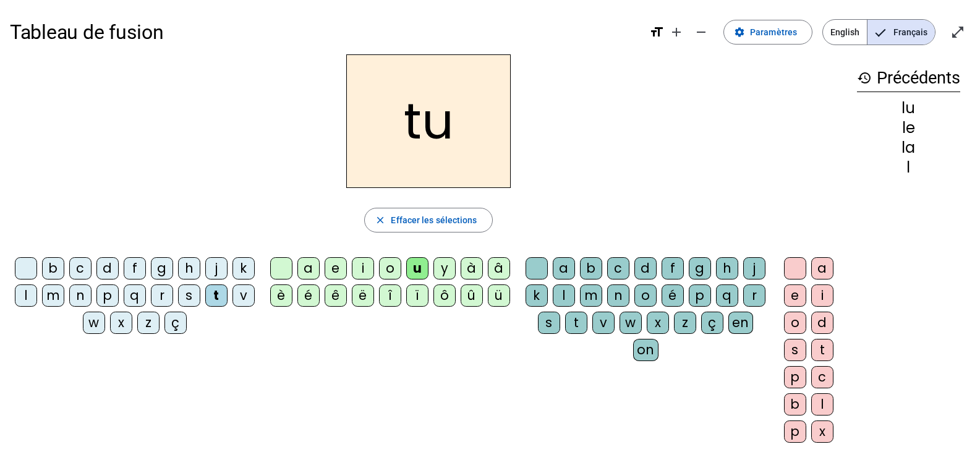  Describe the element at coordinates (646, 350) in the screenshot. I see `div: on` at that location.